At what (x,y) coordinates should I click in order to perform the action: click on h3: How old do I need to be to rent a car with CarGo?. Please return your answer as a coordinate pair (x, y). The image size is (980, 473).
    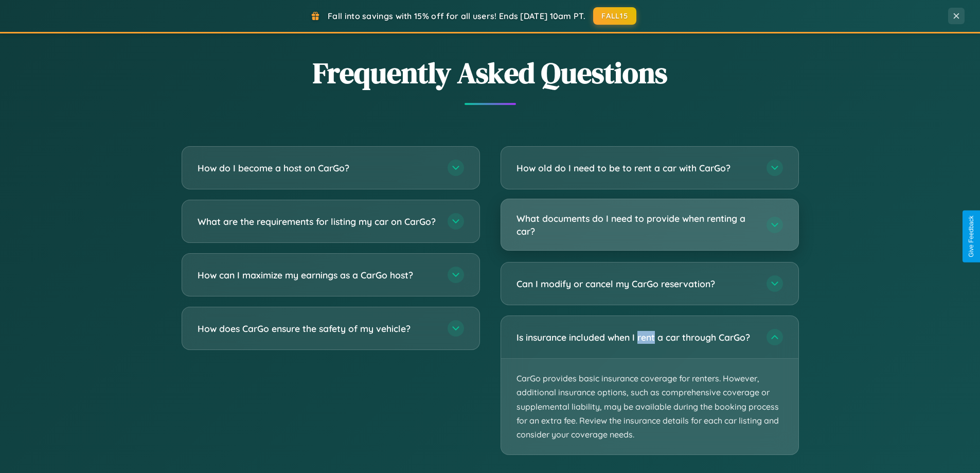
    Looking at the image, I should click on (636, 168).